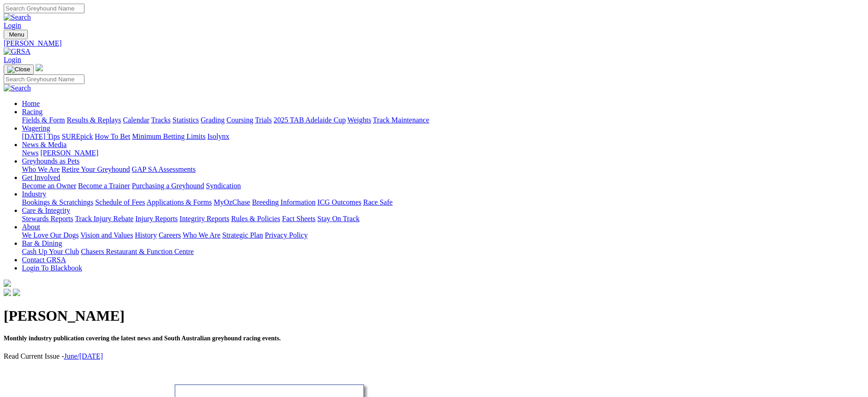 Image resolution: width=868 pixels, height=397 pixels. Describe the element at coordinates (45, 144) in the screenshot. I see `a: News & Media` at that location.